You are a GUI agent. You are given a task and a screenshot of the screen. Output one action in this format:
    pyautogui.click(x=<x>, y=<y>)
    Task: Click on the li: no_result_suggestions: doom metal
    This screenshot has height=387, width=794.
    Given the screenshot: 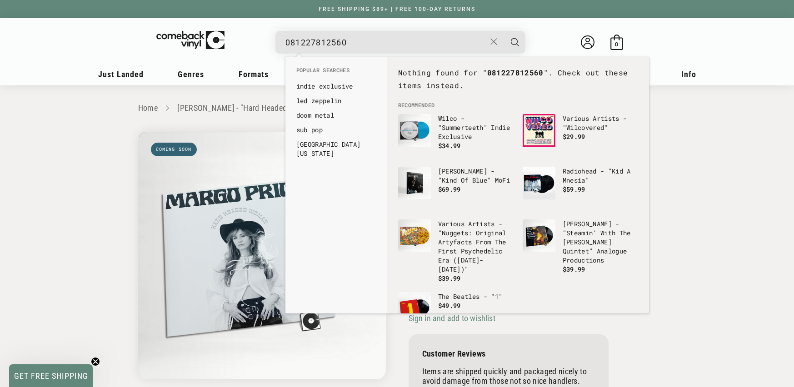 What is the action you would take?
    pyautogui.click(x=336, y=115)
    